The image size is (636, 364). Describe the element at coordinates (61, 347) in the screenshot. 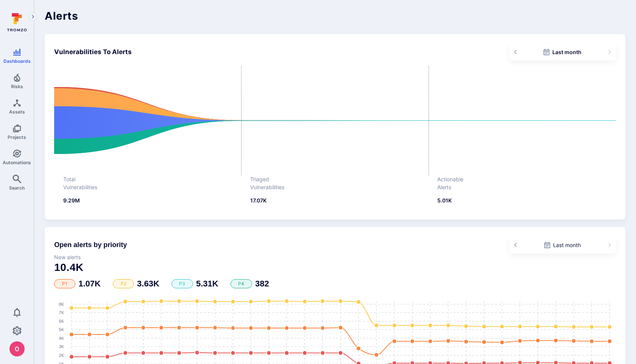

I see `text: 3K` at that location.